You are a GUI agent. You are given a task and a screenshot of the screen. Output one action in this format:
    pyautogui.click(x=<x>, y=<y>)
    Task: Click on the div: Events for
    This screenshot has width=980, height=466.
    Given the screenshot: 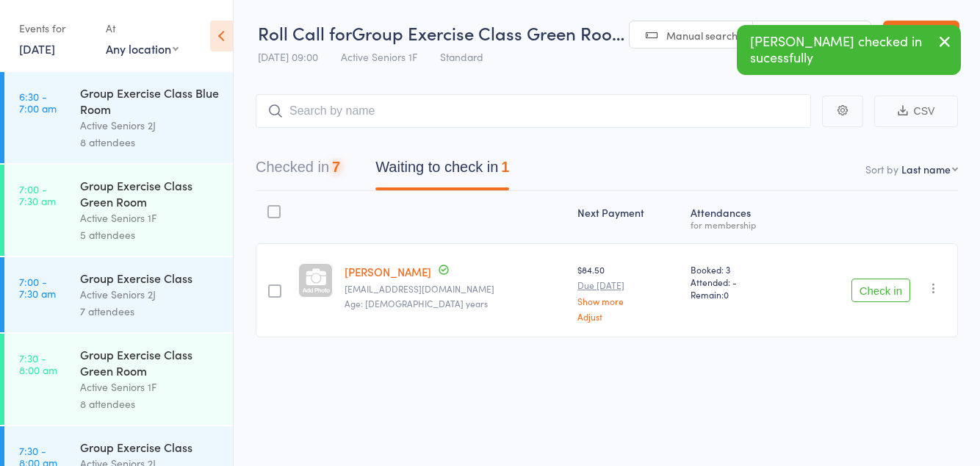 What is the action you would take?
    pyautogui.click(x=55, y=28)
    